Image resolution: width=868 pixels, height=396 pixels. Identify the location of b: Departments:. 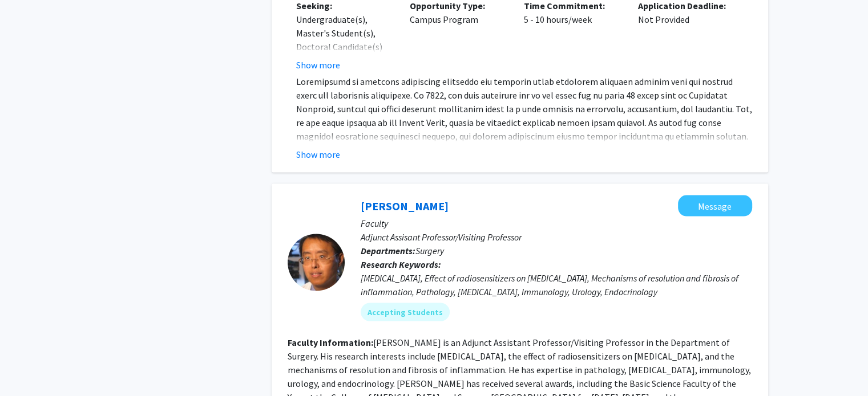
(388, 251).